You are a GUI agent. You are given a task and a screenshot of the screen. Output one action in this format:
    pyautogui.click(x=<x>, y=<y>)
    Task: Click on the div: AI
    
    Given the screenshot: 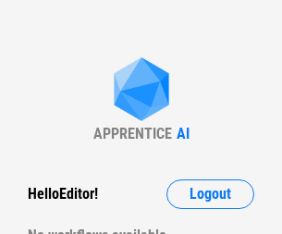 What is the action you would take?
    pyautogui.click(x=183, y=133)
    